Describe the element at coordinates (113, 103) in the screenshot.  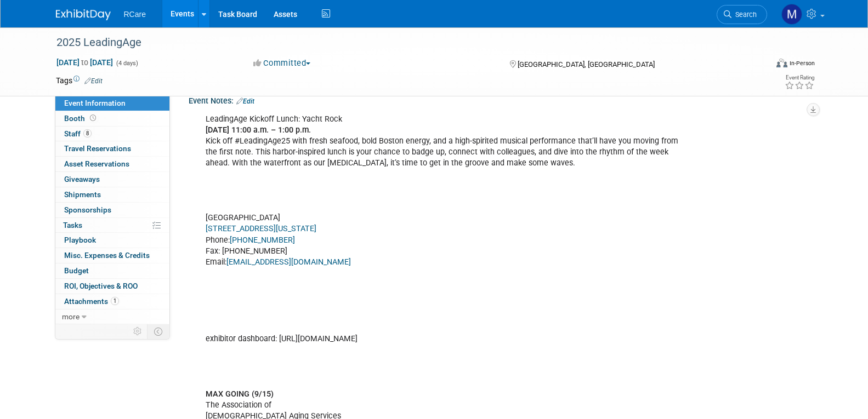
I see `a: Event Information` at that location.